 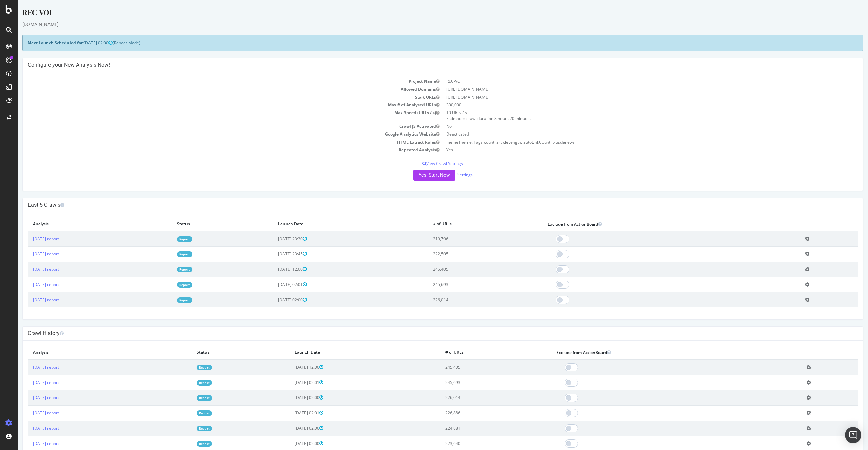 I want to click on td: Project Name, so click(x=218, y=81).